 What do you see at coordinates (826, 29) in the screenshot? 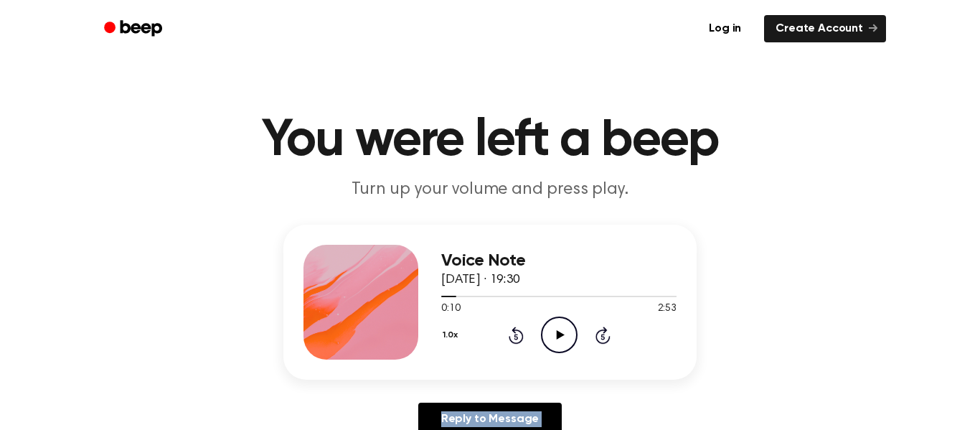
I see `a: Create Account` at bounding box center [826, 29].